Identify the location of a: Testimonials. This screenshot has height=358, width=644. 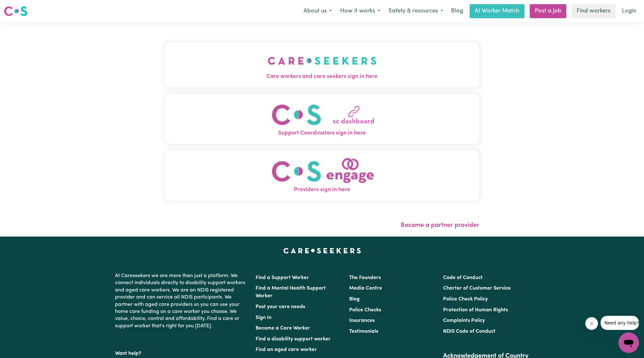
(363, 332).